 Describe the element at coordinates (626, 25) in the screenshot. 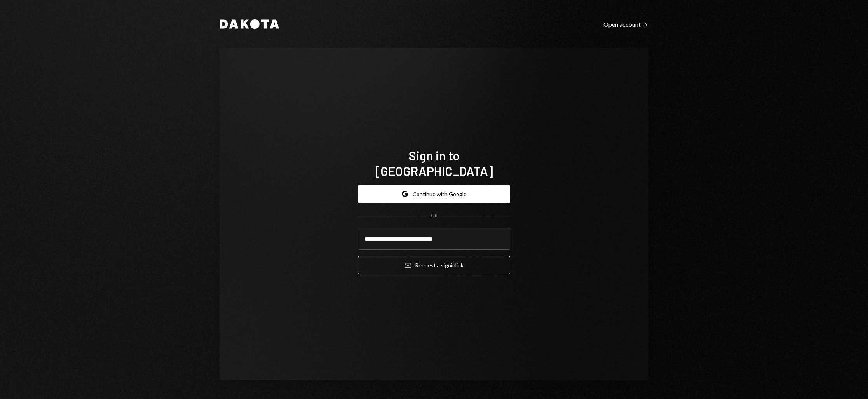

I see `div: Open account` at that location.